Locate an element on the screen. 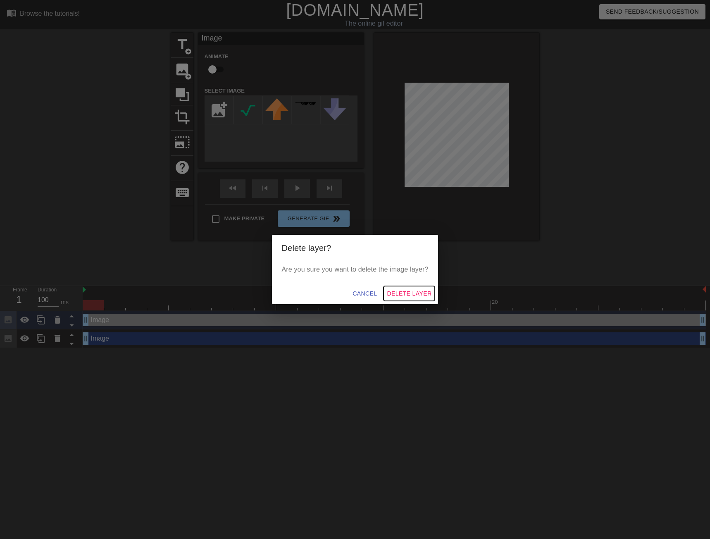  button: Delete Layer is located at coordinates (409, 294).